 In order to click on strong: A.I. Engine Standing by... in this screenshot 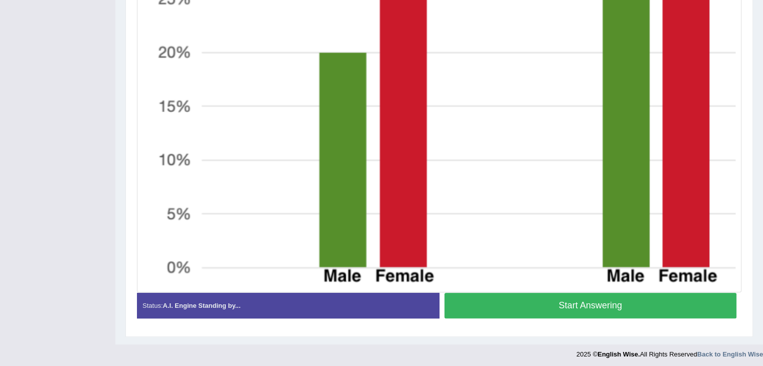, I will do `click(201, 305)`.